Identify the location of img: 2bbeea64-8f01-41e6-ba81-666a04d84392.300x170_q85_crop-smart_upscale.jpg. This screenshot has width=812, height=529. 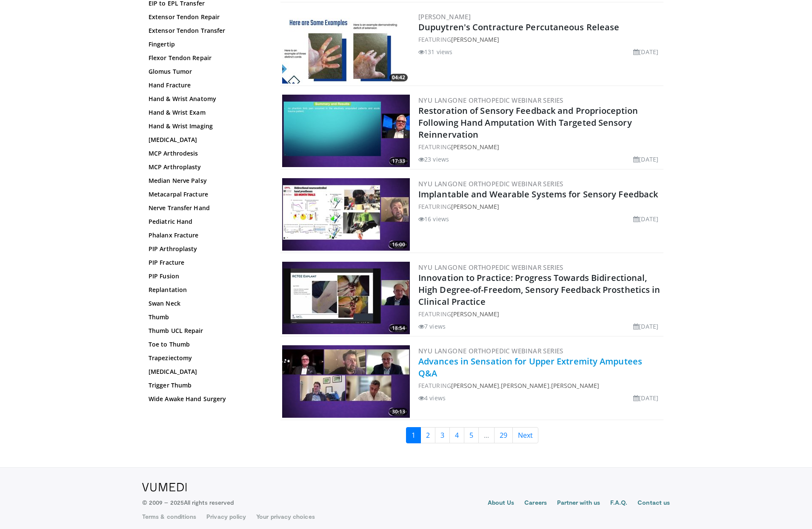
(346, 381).